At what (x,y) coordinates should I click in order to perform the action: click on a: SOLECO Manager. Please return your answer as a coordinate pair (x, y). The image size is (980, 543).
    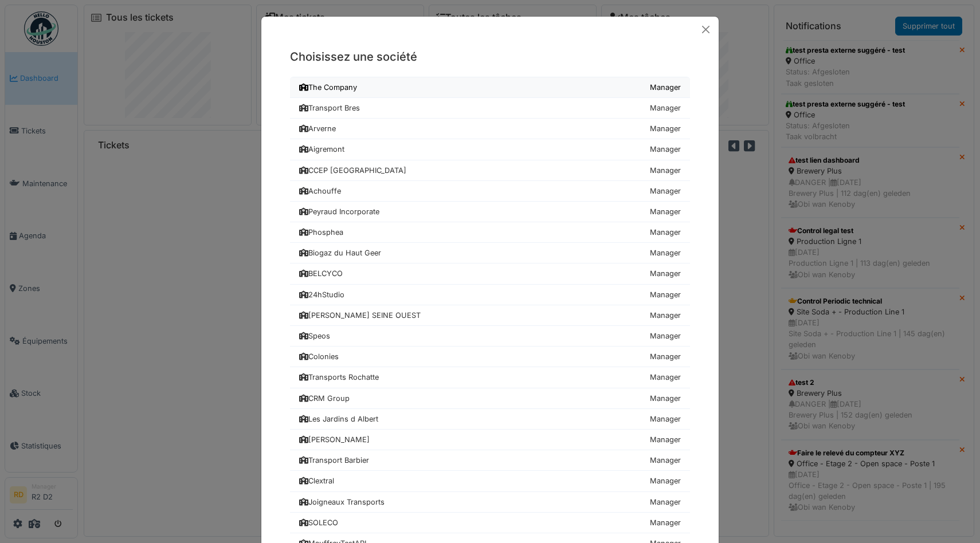
    Looking at the image, I should click on (490, 523).